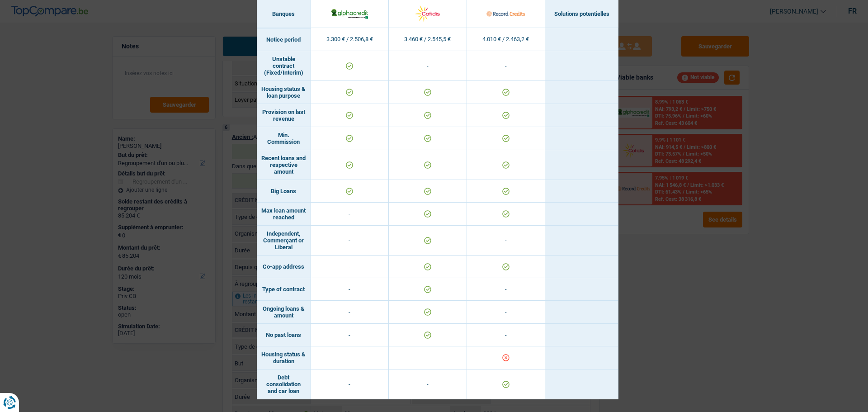  What do you see at coordinates (284, 312) in the screenshot?
I see `td: Ongoing loans & amount` at bounding box center [284, 312].